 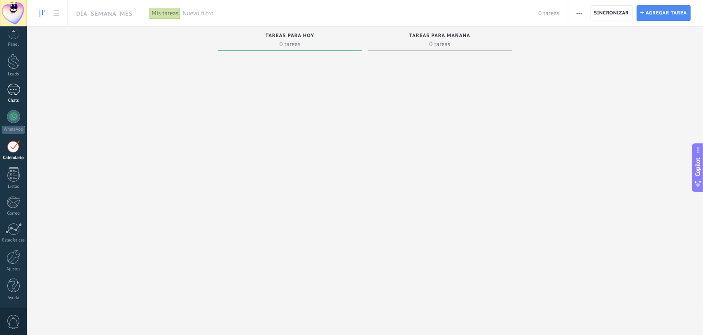 I want to click on div: Listas, so click(x=14, y=187).